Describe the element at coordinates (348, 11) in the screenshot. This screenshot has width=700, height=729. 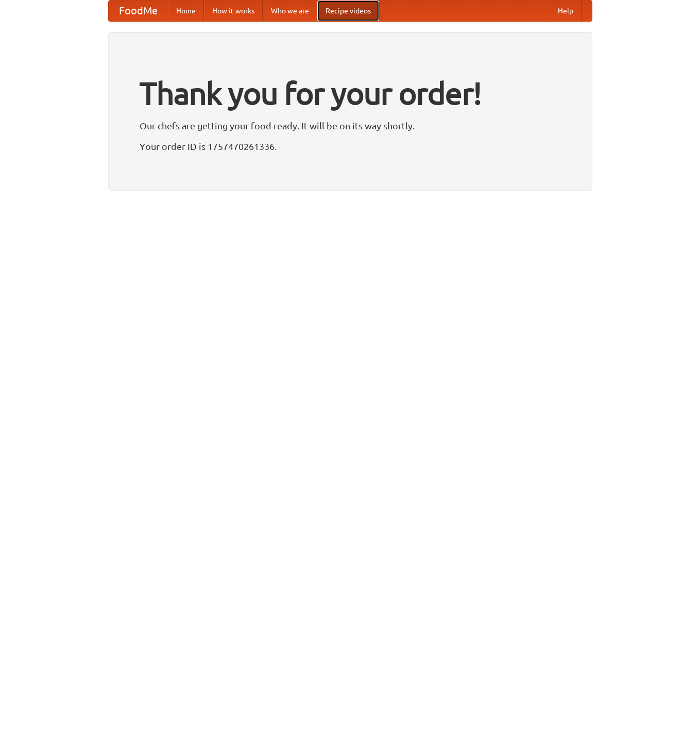
I see `a: Recipe videos` at that location.